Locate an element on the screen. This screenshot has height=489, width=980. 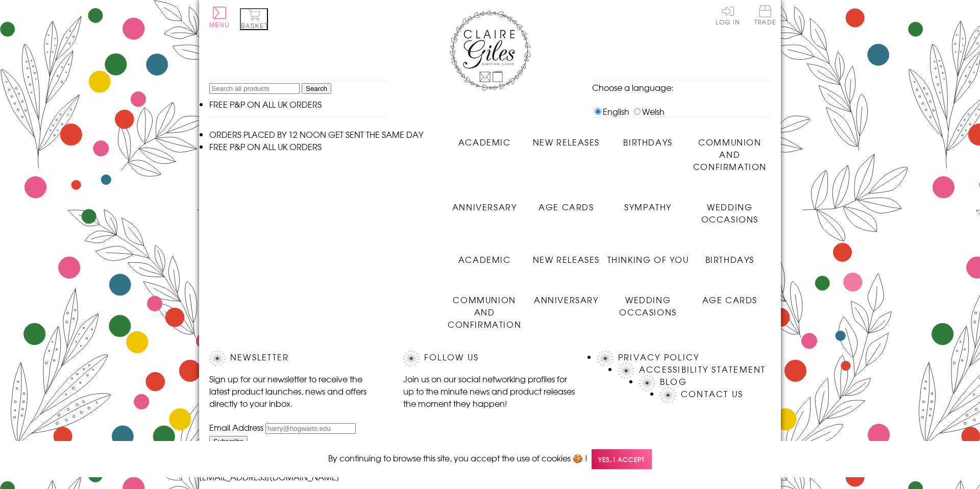
span: Trade is located at coordinates (764, 15).